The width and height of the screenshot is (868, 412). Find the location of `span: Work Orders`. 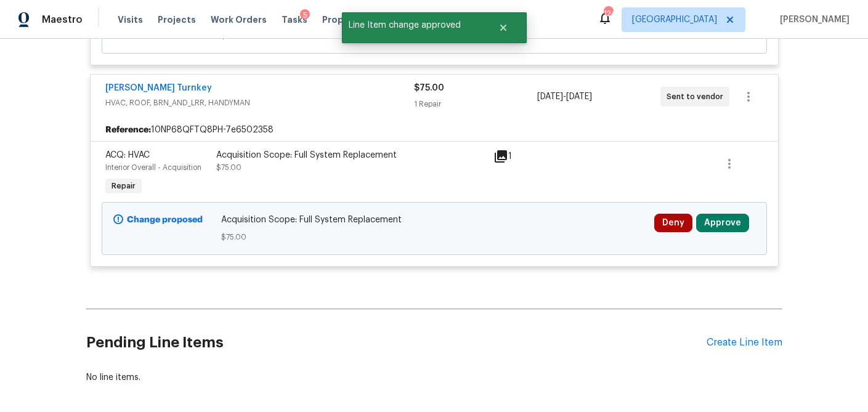

span: Work Orders is located at coordinates (239, 20).